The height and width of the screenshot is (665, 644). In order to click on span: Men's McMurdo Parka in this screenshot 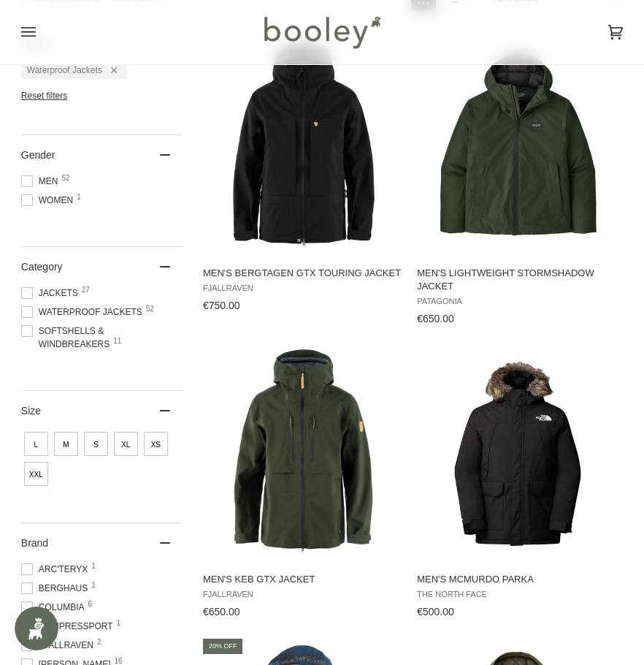, I will do `click(518, 579)`.